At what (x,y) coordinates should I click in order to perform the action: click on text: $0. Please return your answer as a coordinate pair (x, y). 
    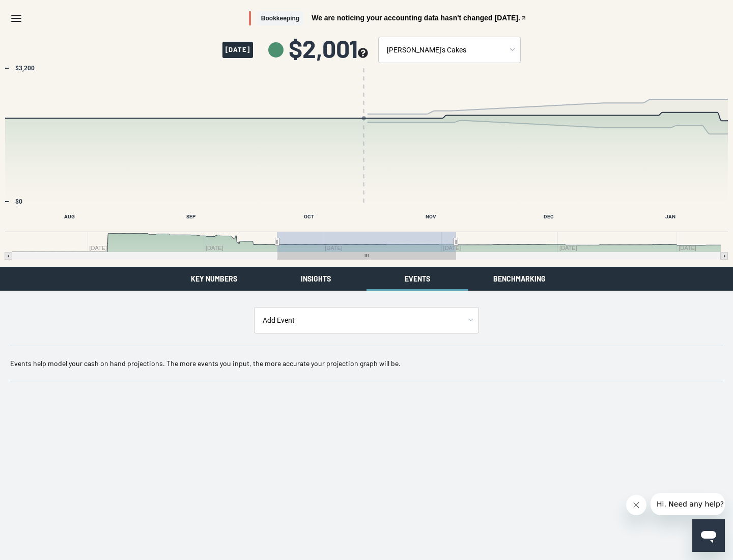
    Looking at the image, I should click on (19, 202).